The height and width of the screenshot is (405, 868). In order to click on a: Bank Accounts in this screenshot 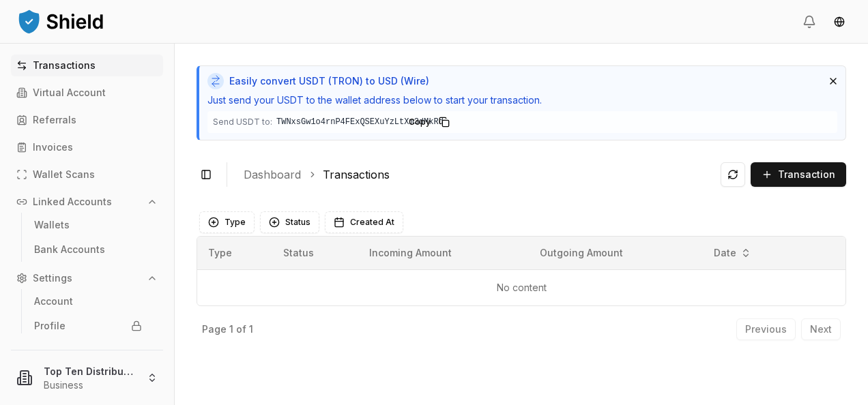, I will do `click(88, 249)`.